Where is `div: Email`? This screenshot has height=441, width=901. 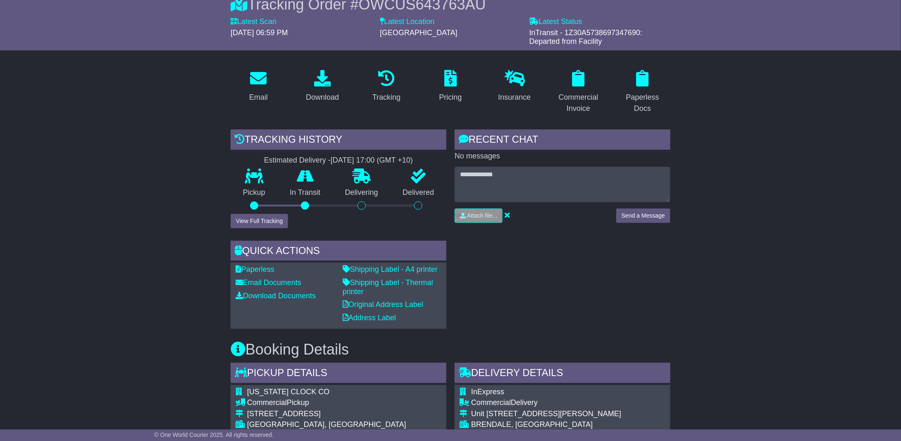
div: Email is located at coordinates (258, 97).